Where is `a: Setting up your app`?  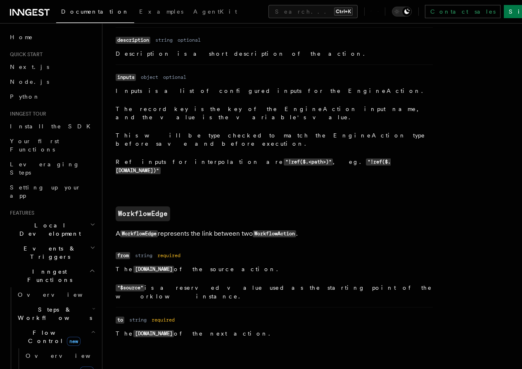
a: Setting up your app is located at coordinates (52, 191).